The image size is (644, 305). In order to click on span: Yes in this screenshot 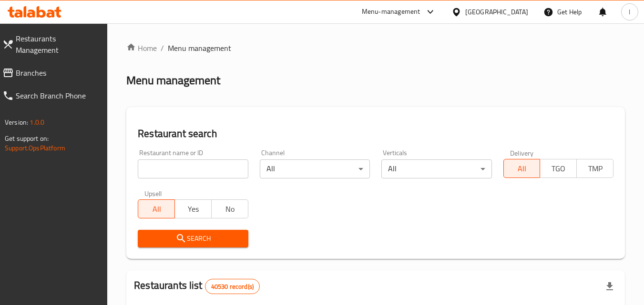, I will do `click(193, 209)`.